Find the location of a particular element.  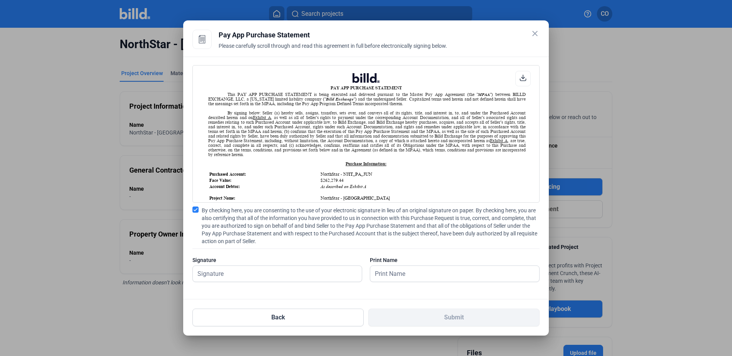

b: PAY APP PURCHASE STATEMENT is located at coordinates (366, 88).